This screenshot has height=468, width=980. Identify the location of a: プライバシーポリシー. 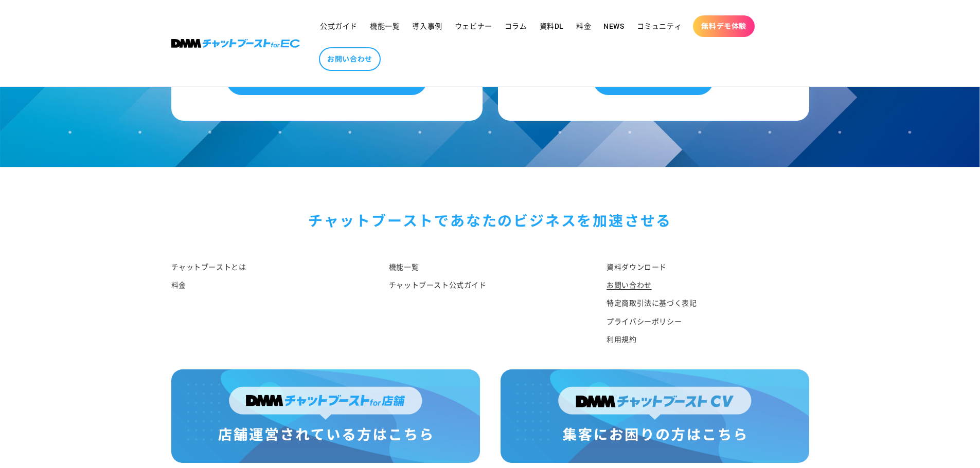
(644, 322).